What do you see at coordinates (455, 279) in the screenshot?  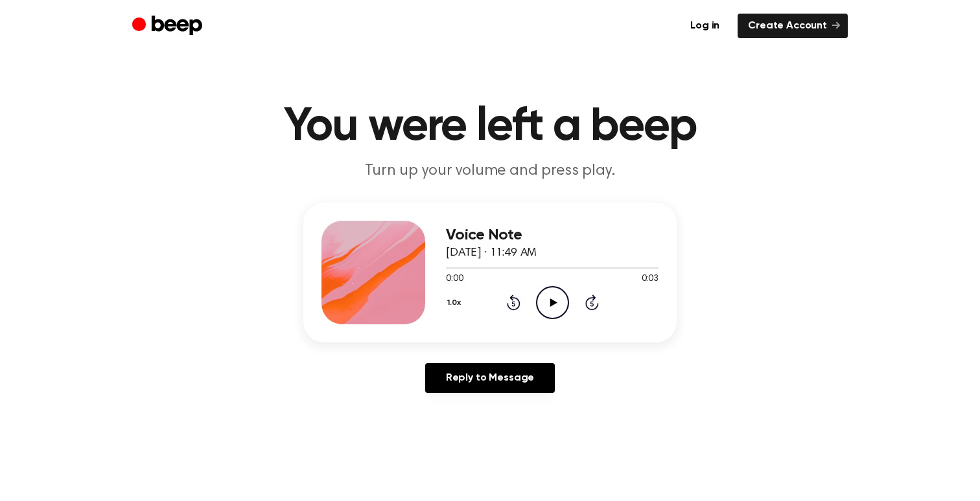 I see `span: 0:00` at bounding box center [455, 279].